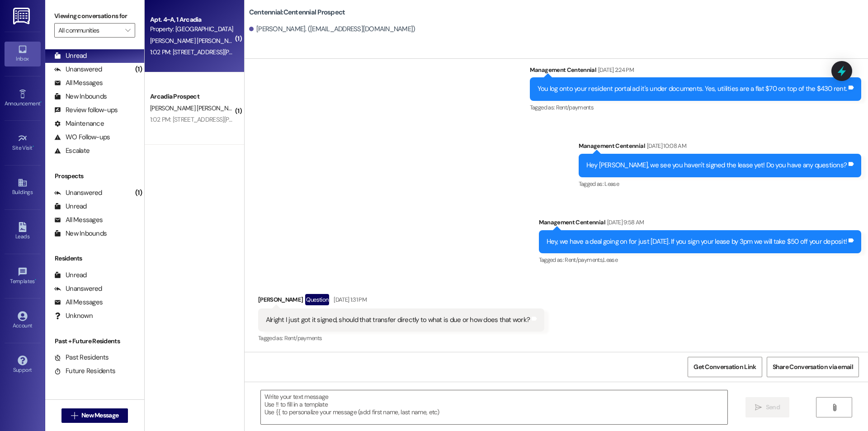  Describe the element at coordinates (398, 320) in the screenshot. I see `div: Alright I just got it signed, should that transfer directly to what is due or how does that work?` at that location.